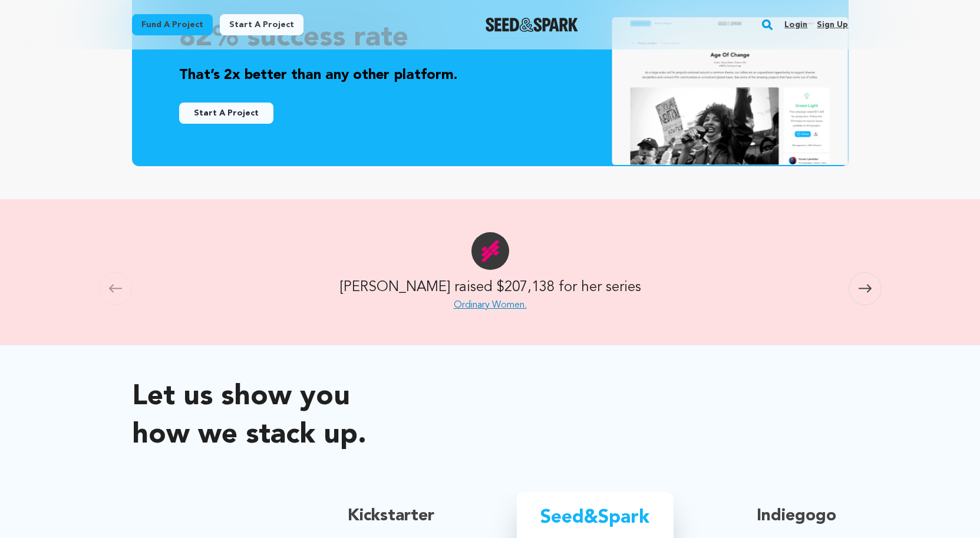  What do you see at coordinates (172, 25) in the screenshot?
I see `a: Fund a project` at bounding box center [172, 25].